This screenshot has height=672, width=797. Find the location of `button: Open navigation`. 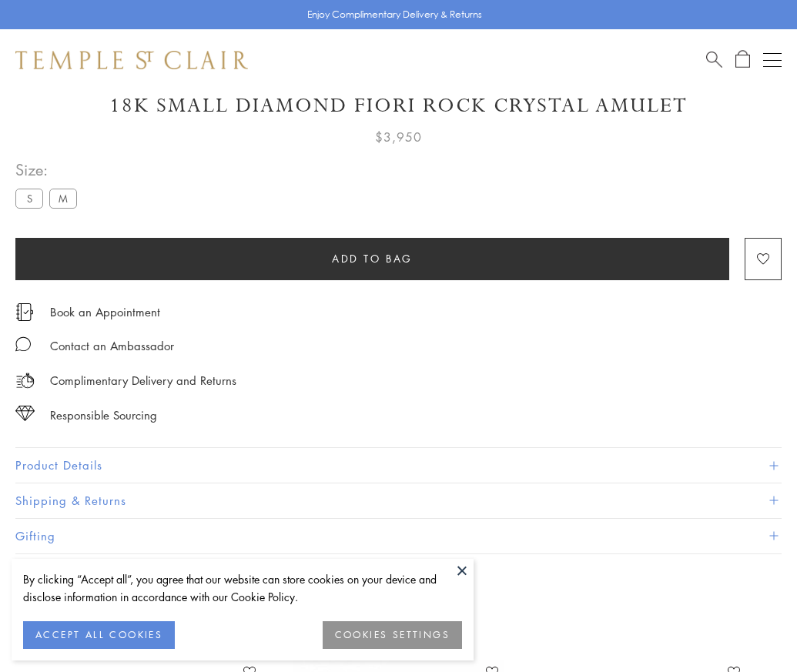

button: Open navigation is located at coordinates (772, 60).